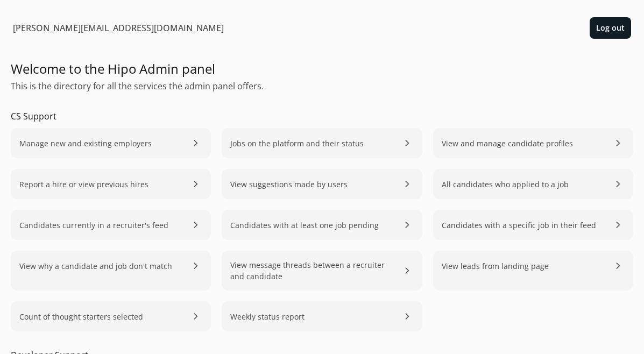  Describe the element at coordinates (315, 270) in the screenshot. I see `span: View message threads between a recruiter and candidate` at that location.